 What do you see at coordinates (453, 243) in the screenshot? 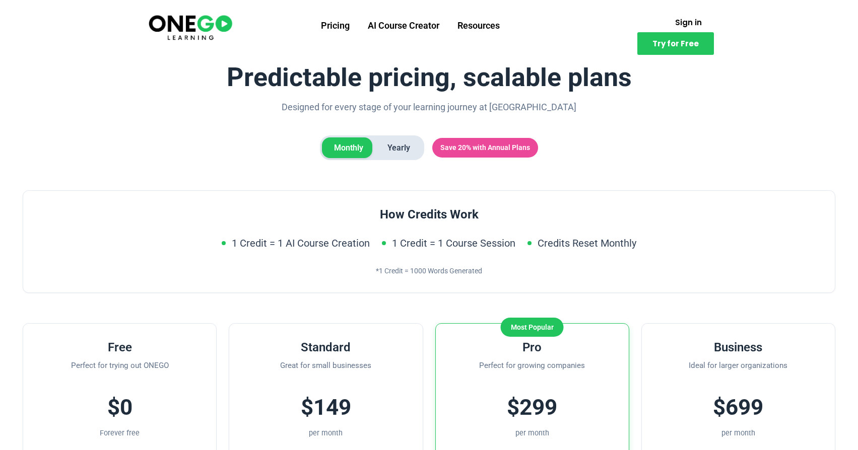
I see `span: 1 Credit = 1 Course Session` at bounding box center [453, 243].